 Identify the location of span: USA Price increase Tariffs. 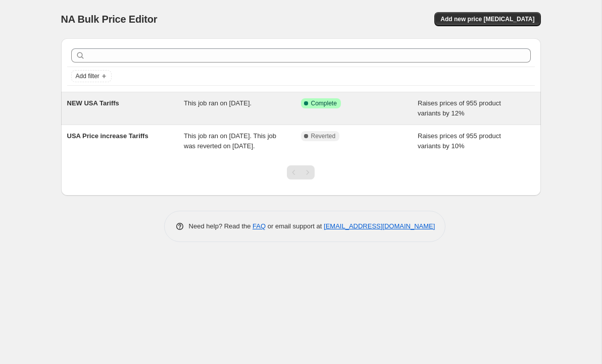
(107, 136).